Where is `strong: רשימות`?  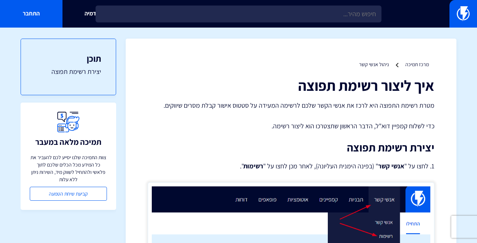 strong: רשימות is located at coordinates (253, 166).